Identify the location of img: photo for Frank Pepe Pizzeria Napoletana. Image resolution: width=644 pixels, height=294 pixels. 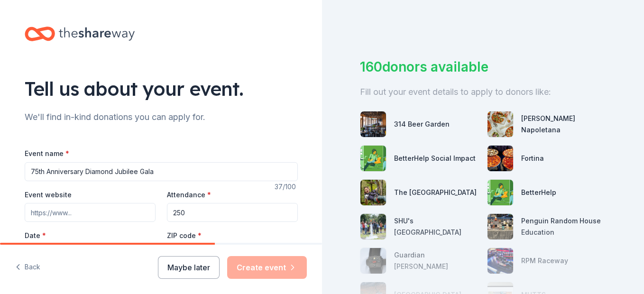
(500, 124).